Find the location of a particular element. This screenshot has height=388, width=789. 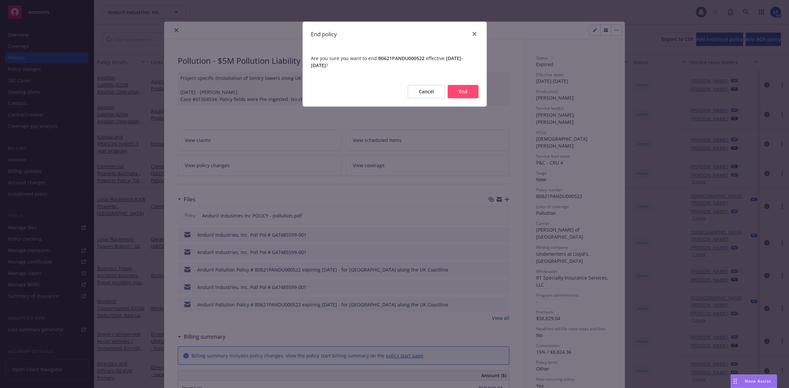

span: Are you sure you want to end effective ? is located at coordinates (395, 62).